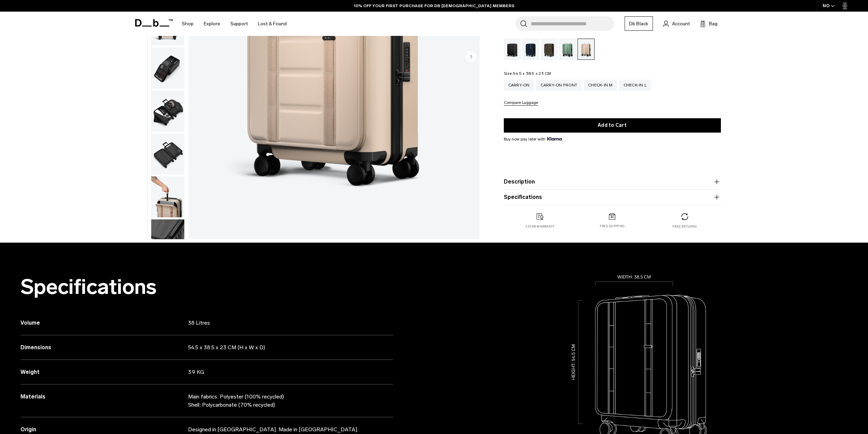  Describe the element at coordinates (167, 68) in the screenshot. I see `button: Ramverk-front-access.png` at that location.